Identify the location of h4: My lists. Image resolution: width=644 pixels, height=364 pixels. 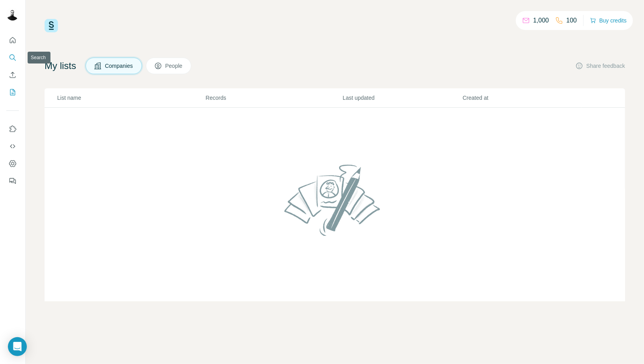
(60, 66).